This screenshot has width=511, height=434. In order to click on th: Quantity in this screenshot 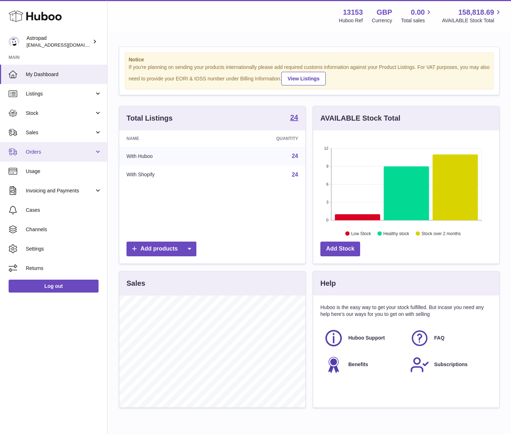, I will do `click(263, 138)`.